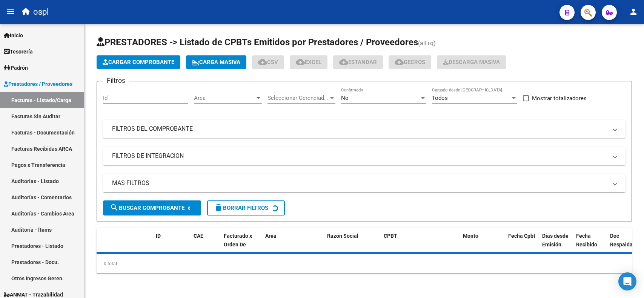 The image size is (644, 298). I want to click on mat-panel-title: FILTROS DEL COMPROBANTE, so click(360, 129).